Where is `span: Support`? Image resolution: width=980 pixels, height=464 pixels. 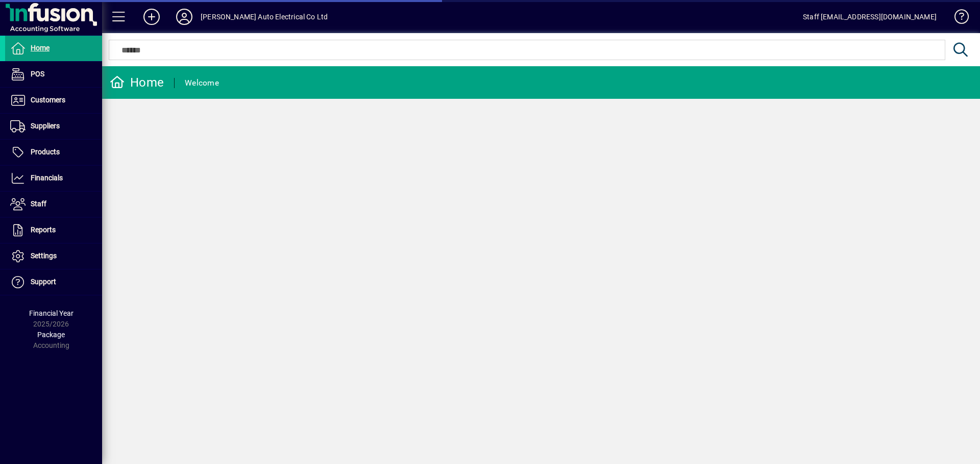
span: Support is located at coordinates (44, 282).